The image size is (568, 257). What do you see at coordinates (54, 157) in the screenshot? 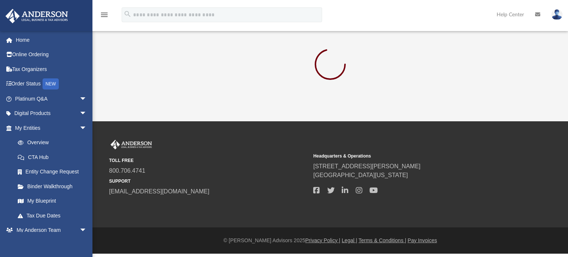
I see `a: CTA Hub` at bounding box center [54, 157].